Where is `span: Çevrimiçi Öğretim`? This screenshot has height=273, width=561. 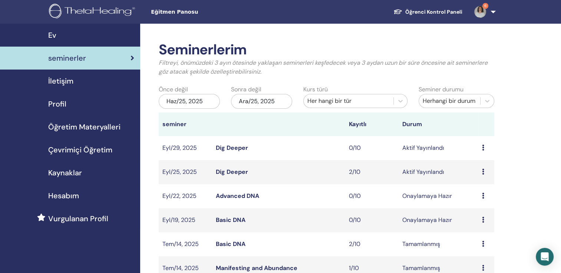 span: Çevrimiçi Öğretim is located at coordinates (80, 150).